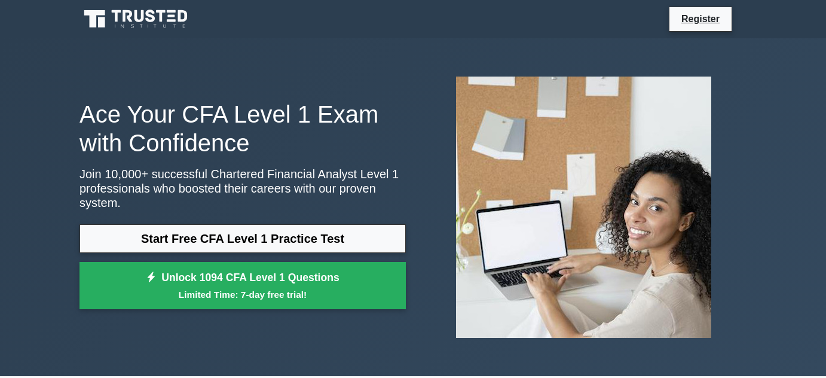  Describe the element at coordinates (243, 129) in the screenshot. I see `h1: Ace Your CFA Level 1 Exam with Confidence` at that location.